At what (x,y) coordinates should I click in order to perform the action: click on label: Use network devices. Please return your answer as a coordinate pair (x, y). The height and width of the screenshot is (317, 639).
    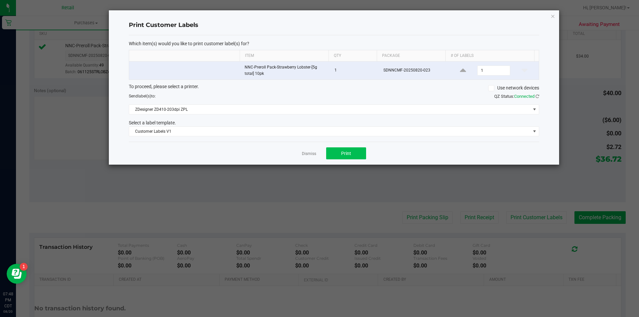
    Looking at the image, I should click on (514, 88).